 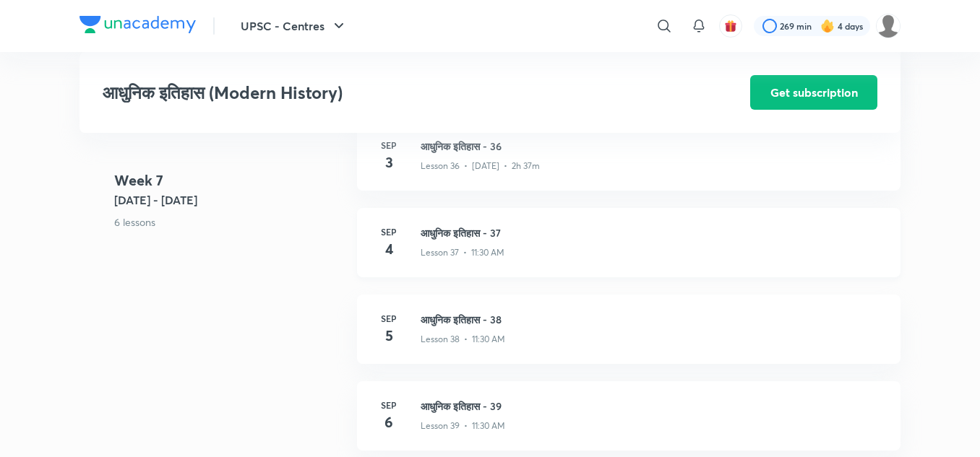 I want to click on a: Sep5आधुनिक इतिहास - 38Lesson 38 • 11:30 AM, so click(x=629, y=338).